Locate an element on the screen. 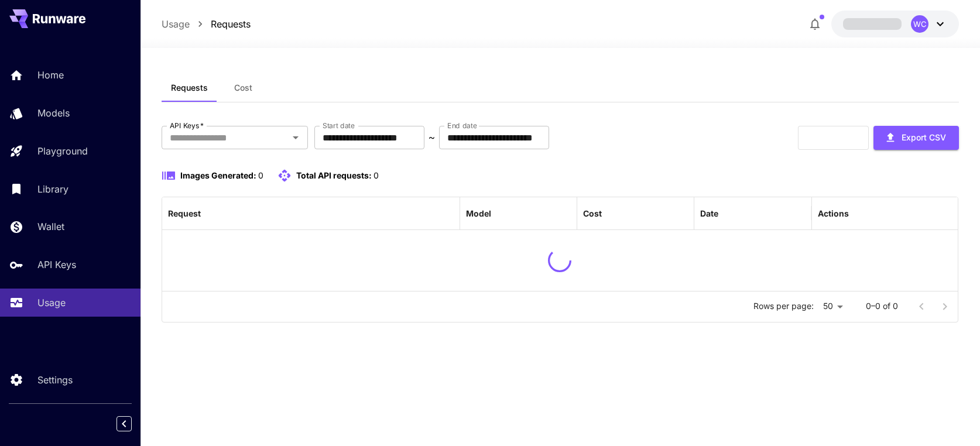 Image resolution: width=980 pixels, height=446 pixels. p: Settings is located at coordinates (55, 380).